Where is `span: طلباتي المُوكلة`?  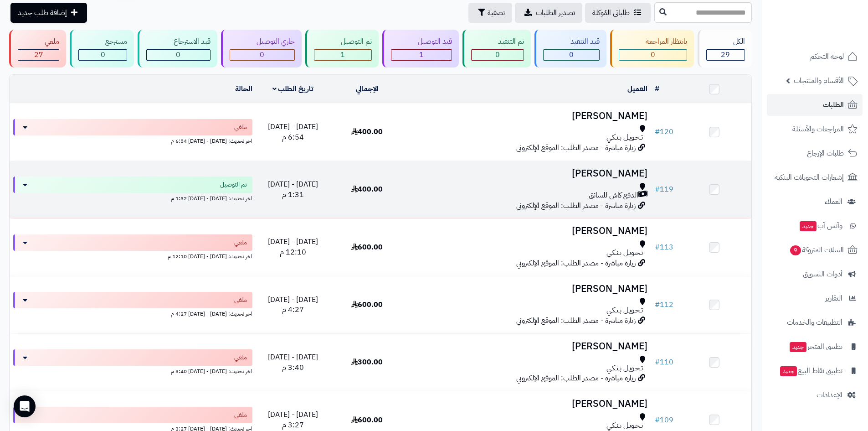
span: طلباتي المُوكلة is located at coordinates (611, 13).